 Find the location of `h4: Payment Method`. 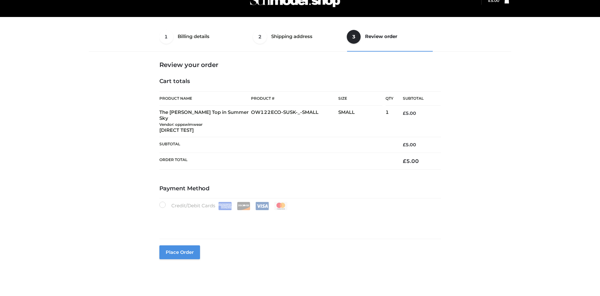

h4: Payment Method is located at coordinates (300, 189).